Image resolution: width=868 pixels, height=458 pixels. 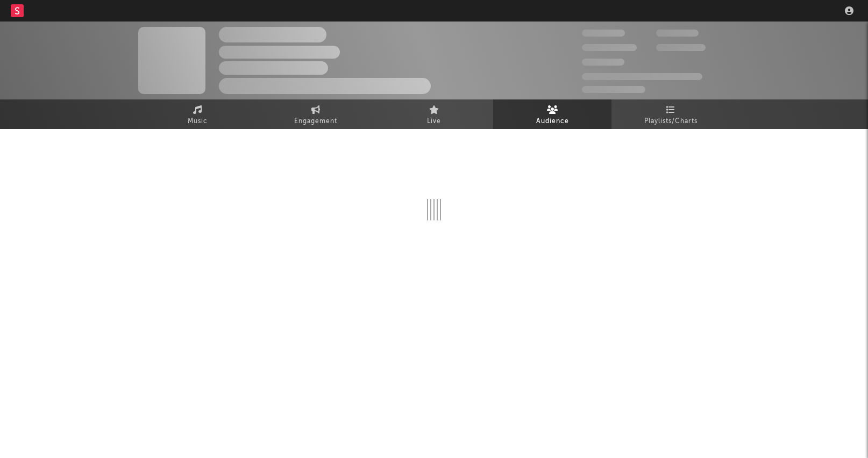 I want to click on a: Engagement, so click(x=316, y=114).